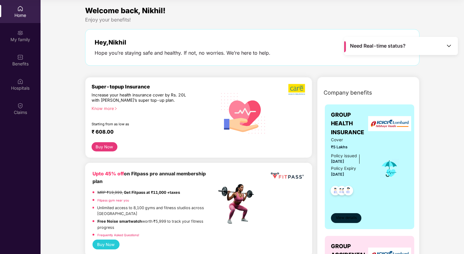  What do you see at coordinates (344, 156) in the screenshot?
I see `div: Policy issued` at bounding box center [344, 156].